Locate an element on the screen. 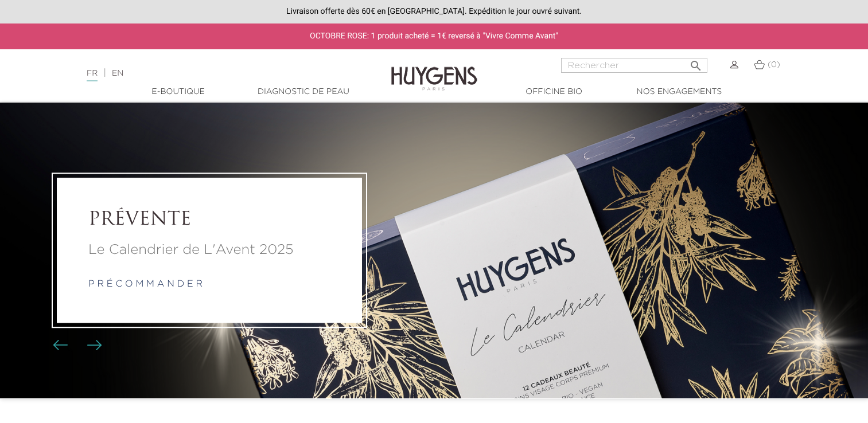 This screenshot has height=423, width=868. a: Le Calendrier de L'Avent 2025 is located at coordinates (209, 251).